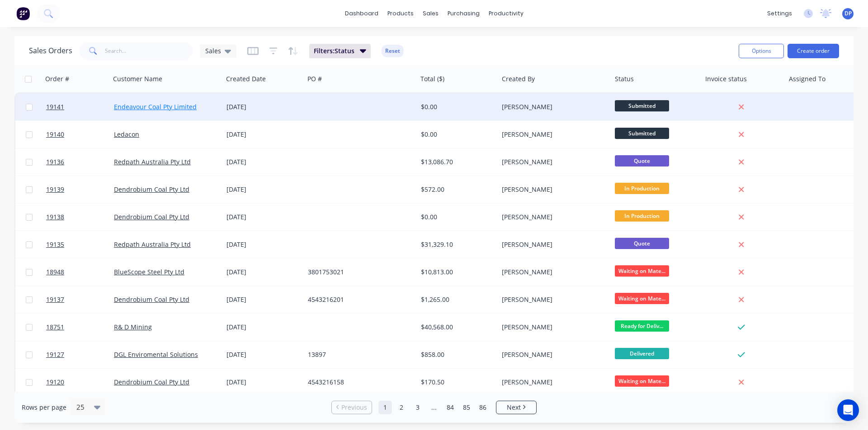  What do you see at coordinates (779, 13) in the screenshot?
I see `div: settings` at bounding box center [779, 13].